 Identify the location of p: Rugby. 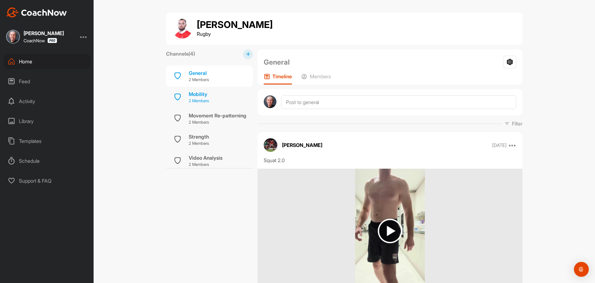
(235, 34).